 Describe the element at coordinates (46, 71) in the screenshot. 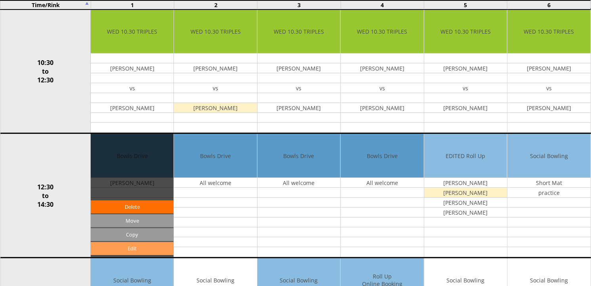

I see `td: 10:30 to 12:30` at that location.